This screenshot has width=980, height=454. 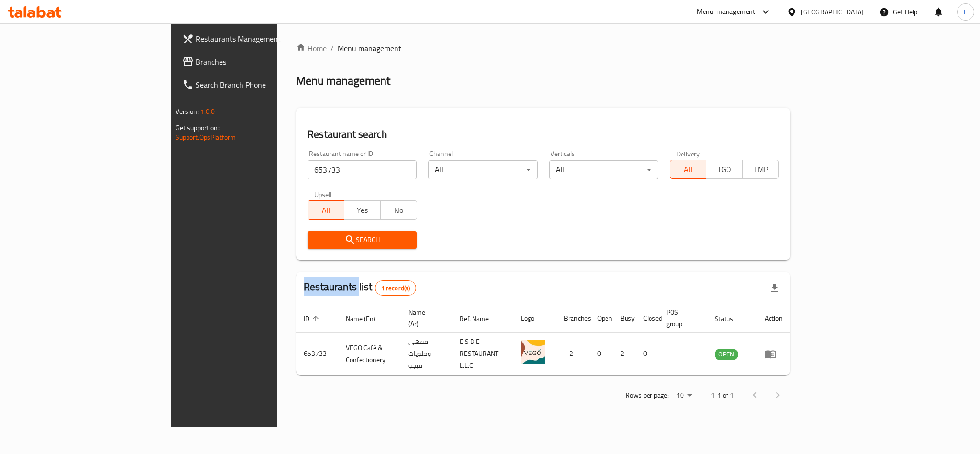 What do you see at coordinates (313, 318) in the screenshot?
I see `span: ID` at bounding box center [313, 318].